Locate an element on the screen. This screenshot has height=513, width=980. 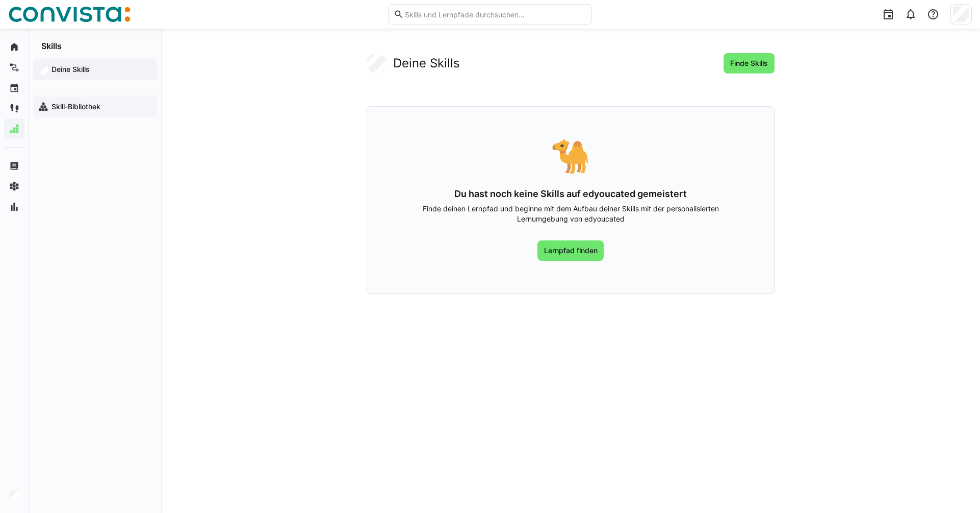
span: Finde Skills is located at coordinates (749, 64).